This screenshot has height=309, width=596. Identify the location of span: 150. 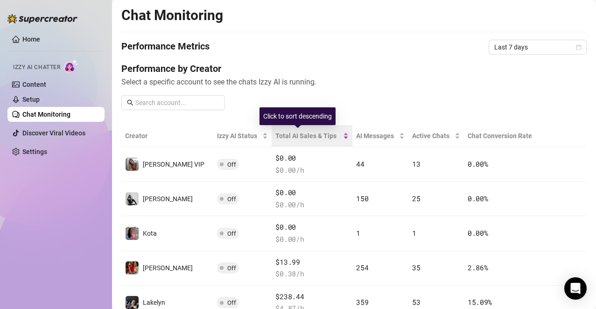
(362, 198).